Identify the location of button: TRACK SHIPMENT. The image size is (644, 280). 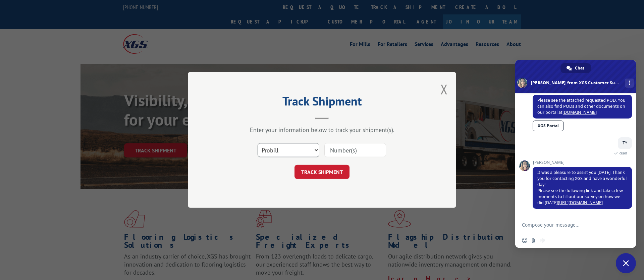
(322, 173).